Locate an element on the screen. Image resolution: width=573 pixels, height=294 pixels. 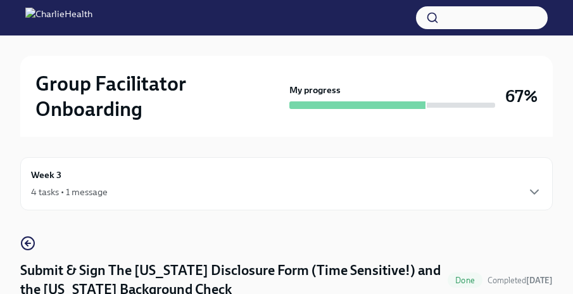
h2: Group Facilitator Onboarding is located at coordinates (159, 96).